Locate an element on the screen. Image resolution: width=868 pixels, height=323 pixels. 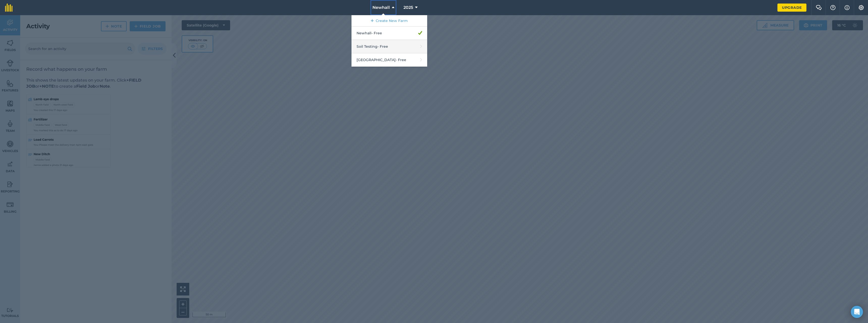
a: Upgrade is located at coordinates (791, 7).